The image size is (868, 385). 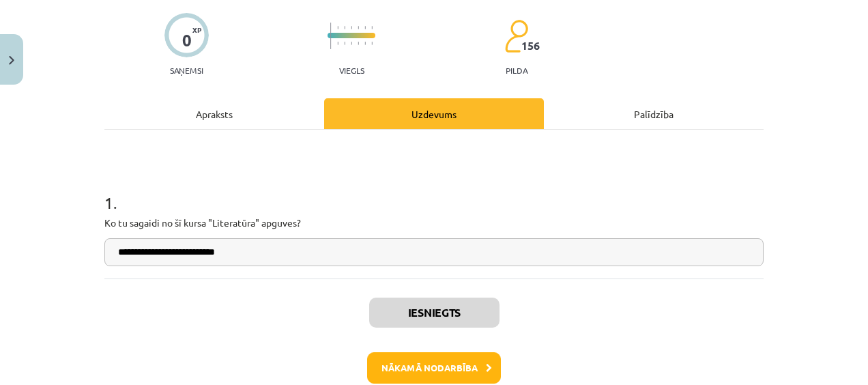 What do you see at coordinates (197, 29) in the screenshot?
I see `span: XP` at bounding box center [197, 29].